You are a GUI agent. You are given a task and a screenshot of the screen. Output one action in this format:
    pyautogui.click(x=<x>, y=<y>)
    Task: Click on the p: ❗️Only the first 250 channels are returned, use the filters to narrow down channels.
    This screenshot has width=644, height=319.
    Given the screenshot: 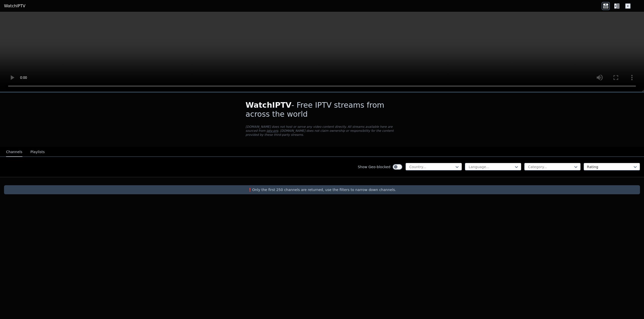 What is the action you would take?
    pyautogui.click(x=322, y=190)
    